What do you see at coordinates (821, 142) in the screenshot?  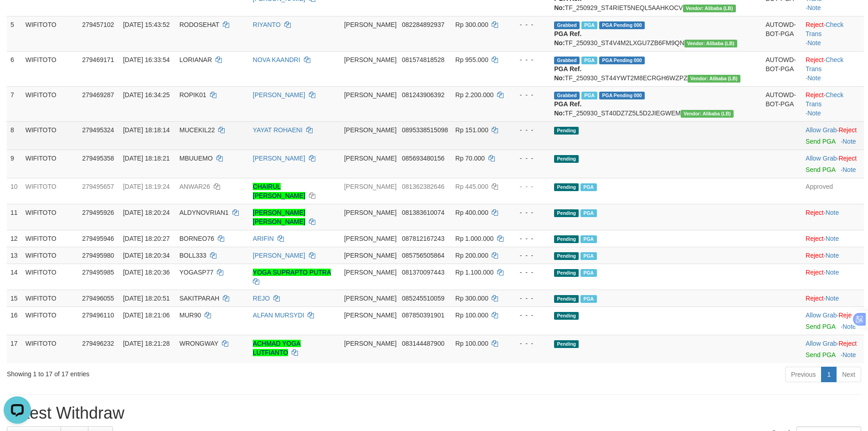 I see `a: Send PGA` at bounding box center [821, 142].